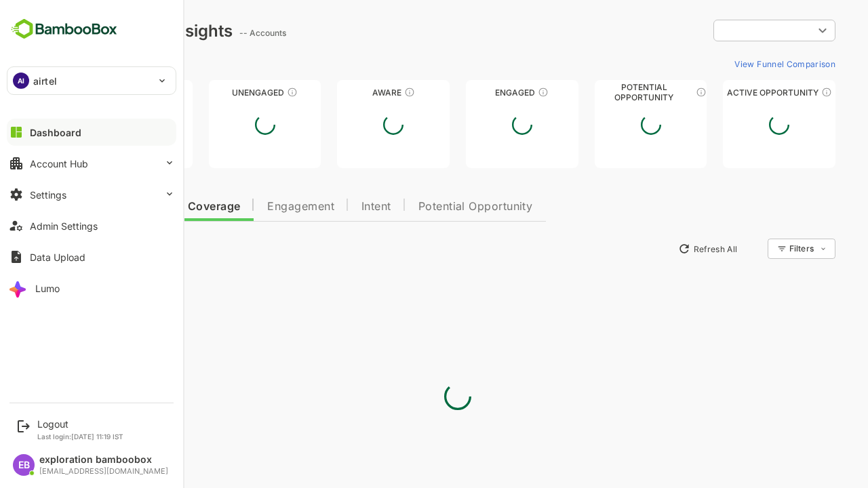 The image size is (868, 488). I want to click on div: Aware, so click(346, 92).